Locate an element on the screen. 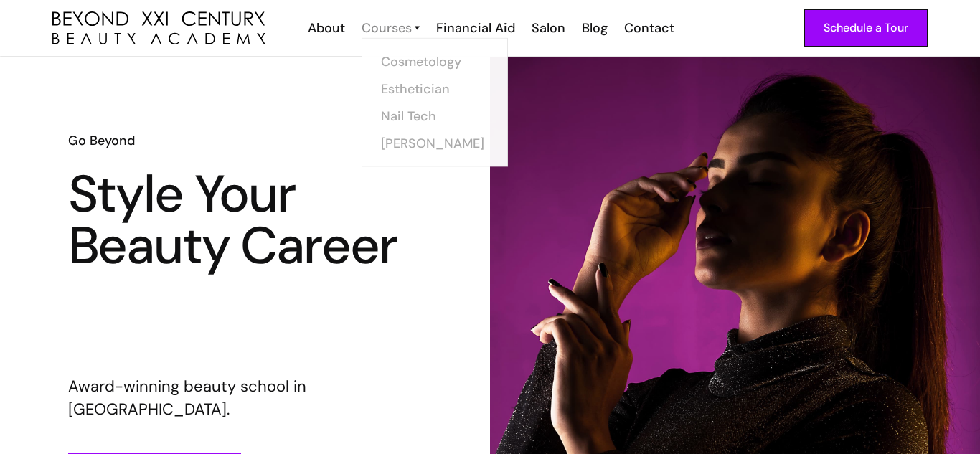 Image resolution: width=980 pixels, height=454 pixels. a: Courses is located at coordinates (390, 28).